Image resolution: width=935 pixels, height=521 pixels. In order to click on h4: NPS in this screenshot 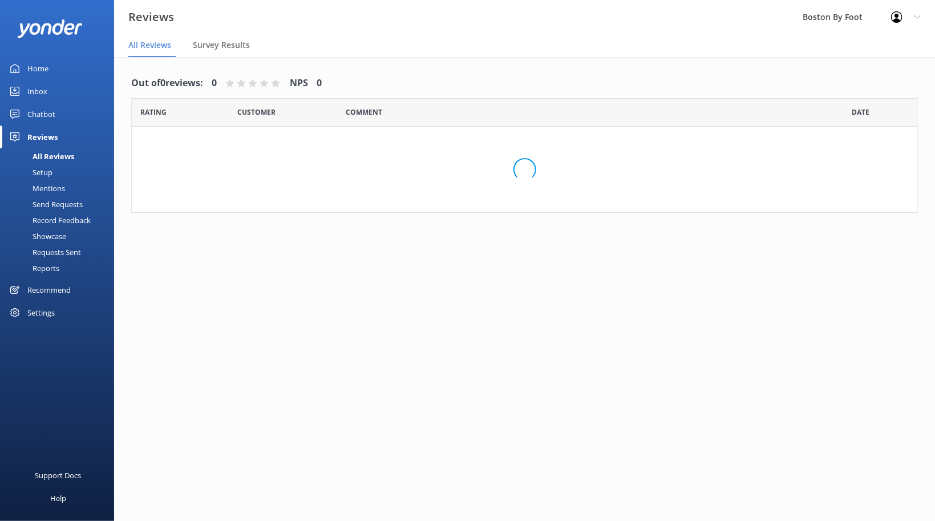, I will do `click(299, 83)`.